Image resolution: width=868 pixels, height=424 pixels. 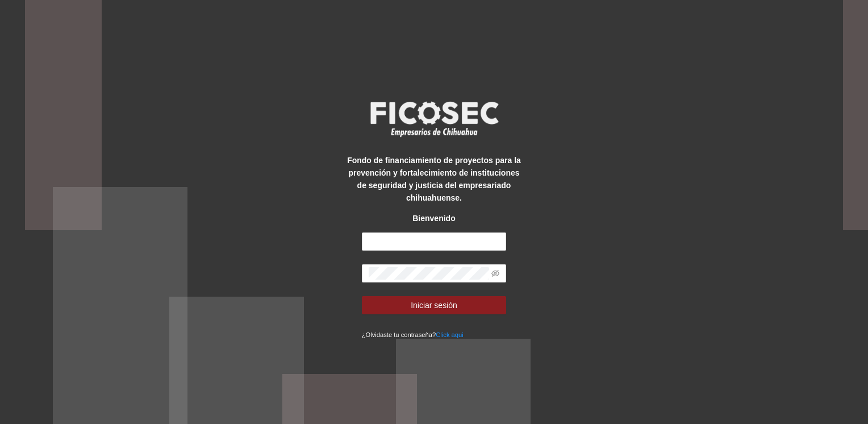 What do you see at coordinates (413, 334) in the screenshot?
I see `small: ¿Olvidaste tu contraseña?` at bounding box center [413, 334].